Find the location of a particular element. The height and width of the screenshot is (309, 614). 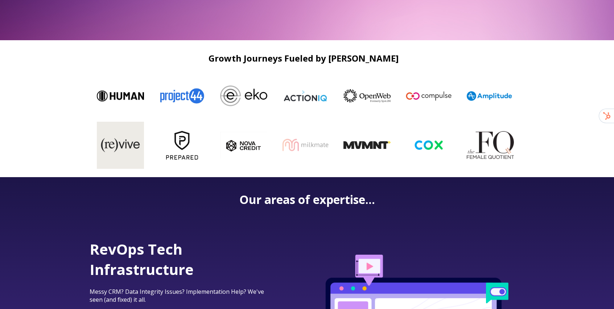

img: The FQ is located at coordinates (491, 145).